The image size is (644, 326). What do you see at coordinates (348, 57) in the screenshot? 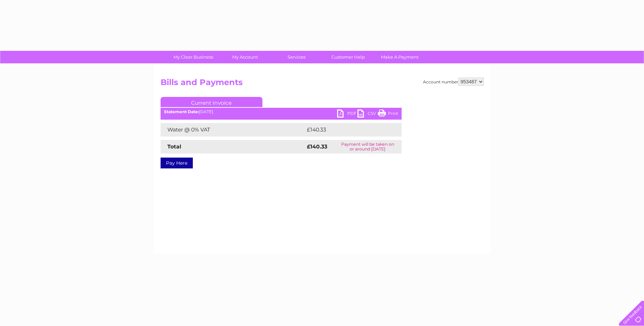
I see `a: Customer Help` at bounding box center [348, 57].